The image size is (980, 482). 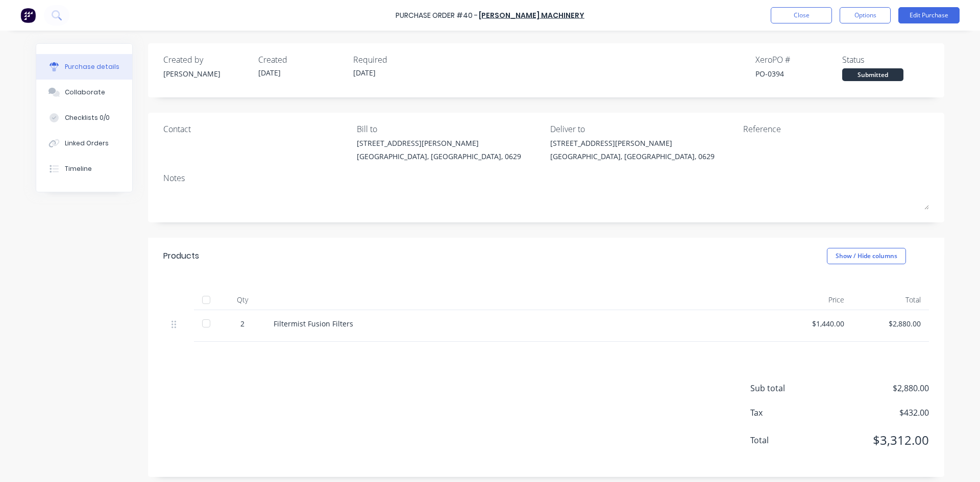 I want to click on div: Created by, so click(x=207, y=60).